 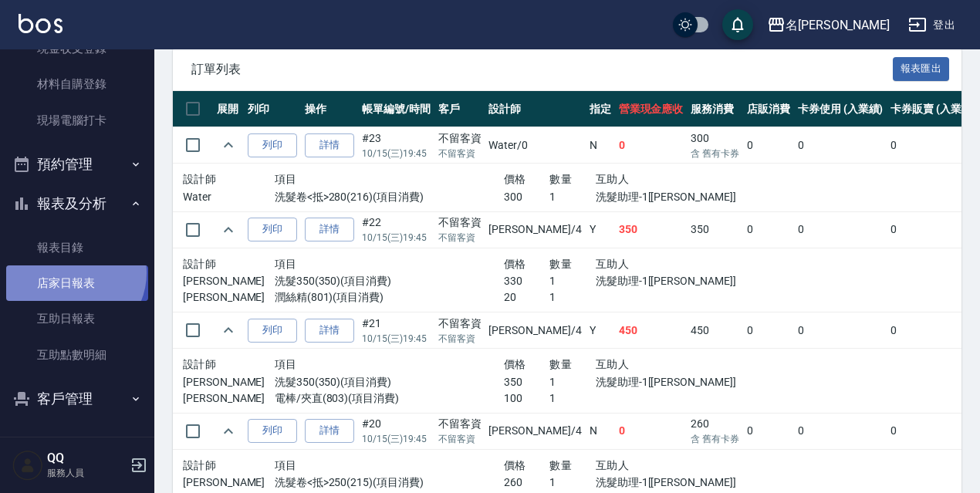 What do you see at coordinates (77, 319) in the screenshot?
I see `a: 互助日報表` at bounding box center [77, 319].